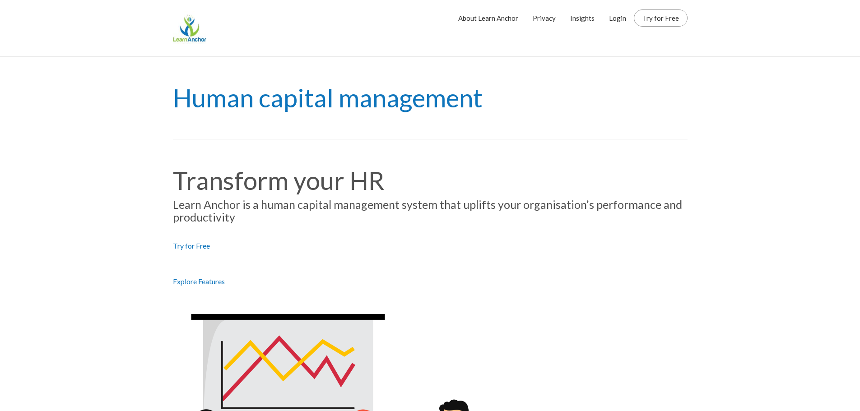 Image resolution: width=860 pixels, height=411 pixels. Describe the element at coordinates (430, 98) in the screenshot. I see `h1: Human capital management` at that location.